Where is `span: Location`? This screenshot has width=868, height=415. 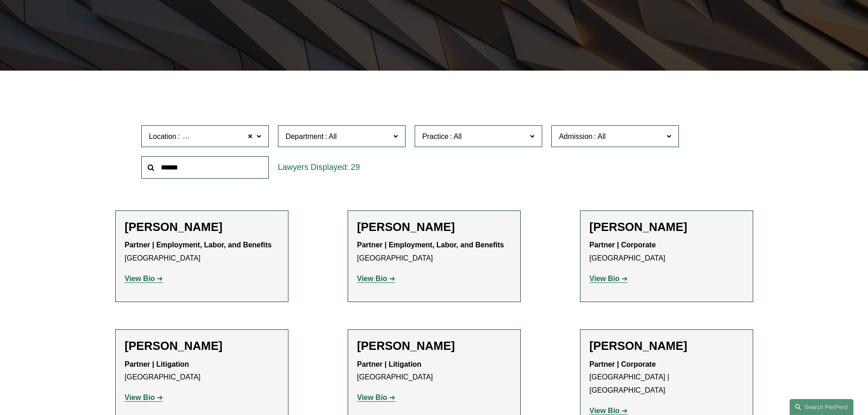
span: Location is located at coordinates (162, 137).